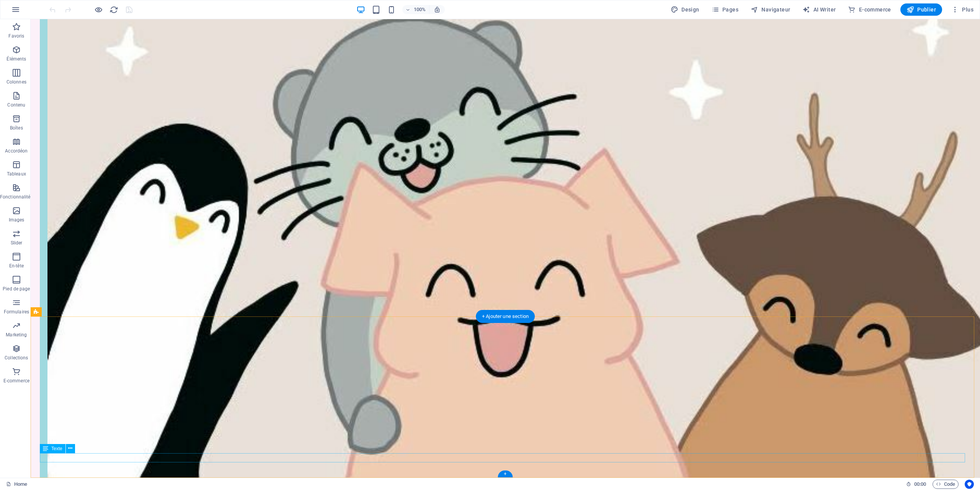 The width and height of the screenshot is (980, 490). Describe the element at coordinates (17, 485) in the screenshot. I see `a: Cliquez pour annuler la sélection. Double-cliquez pour ouvrir Pages.` at that location.